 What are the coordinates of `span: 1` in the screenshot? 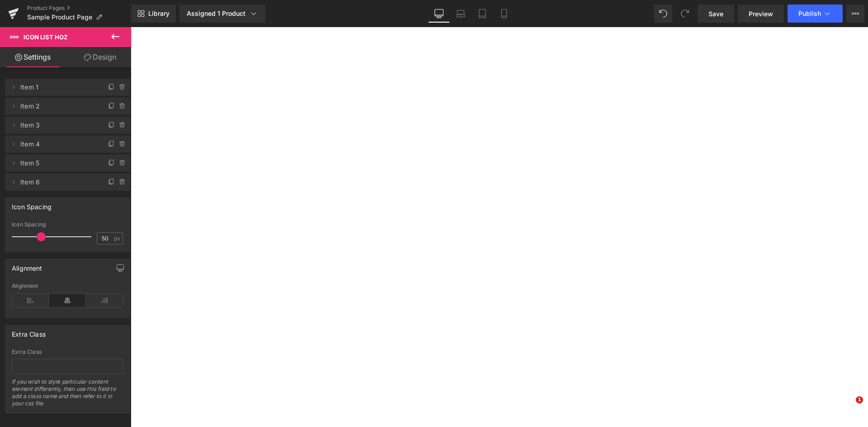 It's located at (860, 400).